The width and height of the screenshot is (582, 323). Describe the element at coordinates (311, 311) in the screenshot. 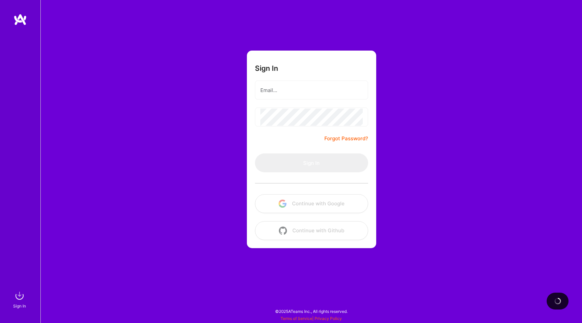

I see `div: © 2025 ATeams Inc., All rights reserved.` at that location.